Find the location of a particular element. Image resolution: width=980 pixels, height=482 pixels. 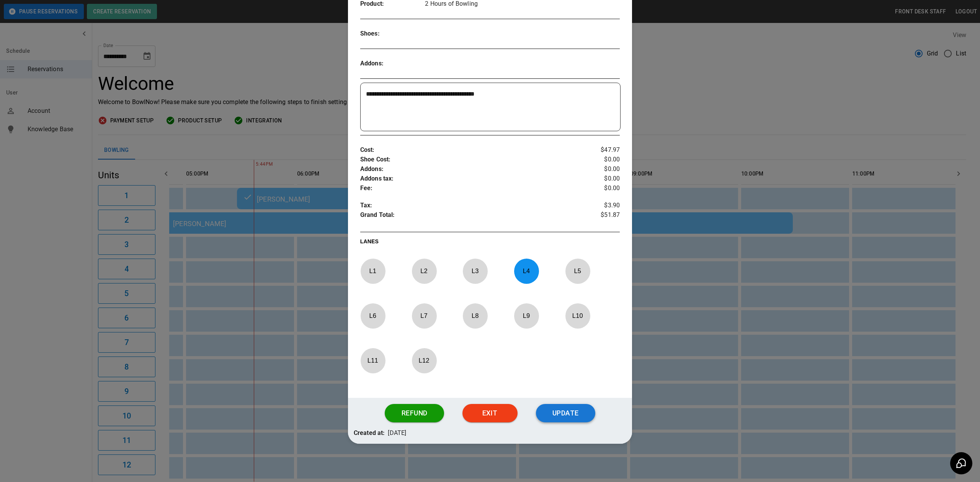

p: $47.97 is located at coordinates (598, 150).